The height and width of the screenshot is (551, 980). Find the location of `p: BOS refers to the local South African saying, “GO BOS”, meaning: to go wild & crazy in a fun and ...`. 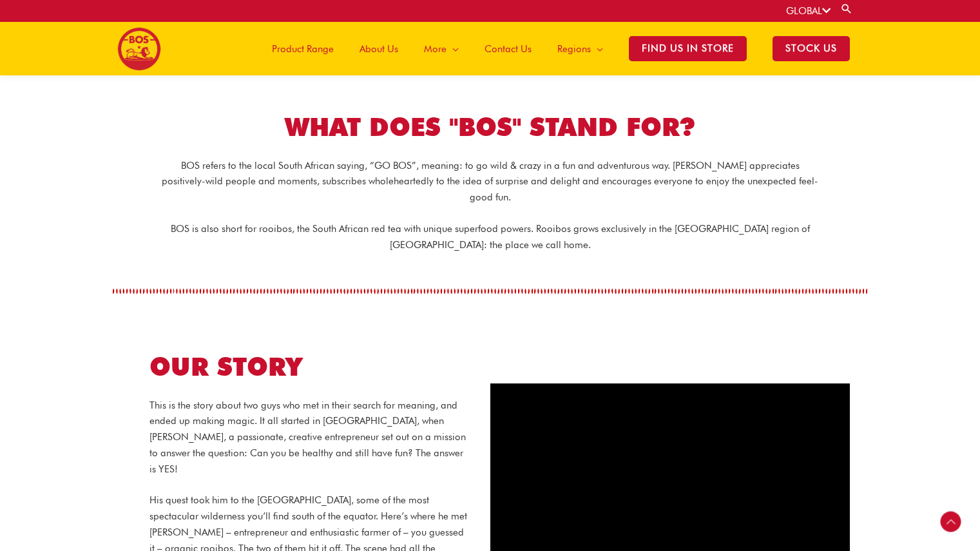

p: BOS refers to the local South African saying, “GO BOS”, meaning: to go wild & crazy in a fun and ... is located at coordinates (490, 182).